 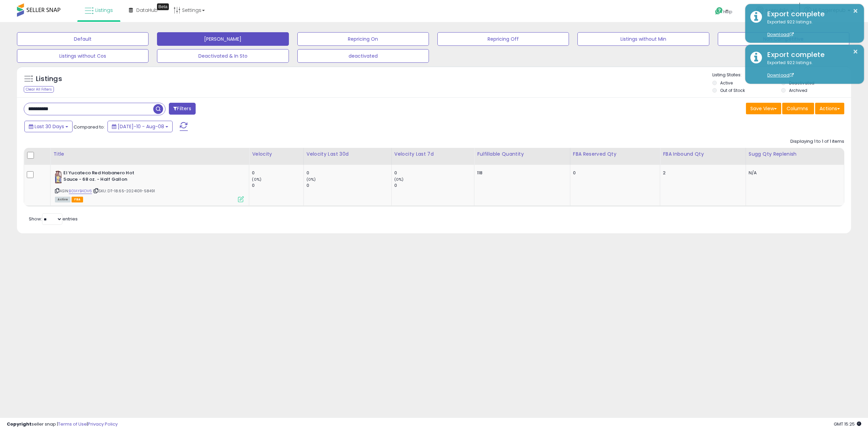 What do you see at coordinates (521, 173) in the screenshot?
I see `div: 118` at bounding box center [521, 173].